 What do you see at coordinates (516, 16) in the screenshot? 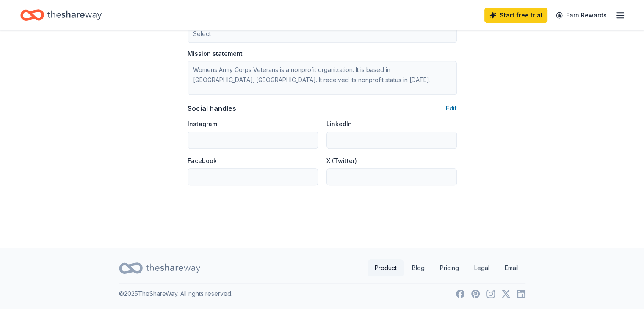
I see `a: Start free trial` at bounding box center [516, 16].